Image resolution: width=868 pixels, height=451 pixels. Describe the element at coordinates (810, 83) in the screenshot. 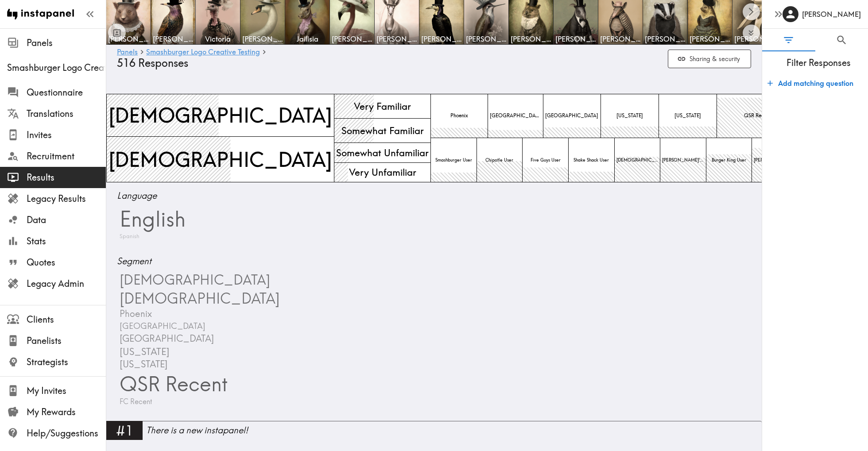

I see `button: Add matching question` at that location.